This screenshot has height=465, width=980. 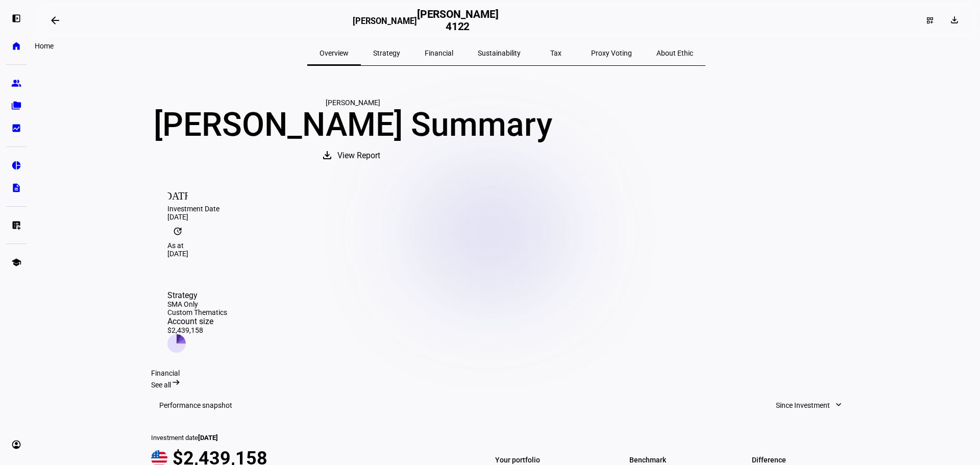 I want to click on span: See all, so click(x=161, y=385).